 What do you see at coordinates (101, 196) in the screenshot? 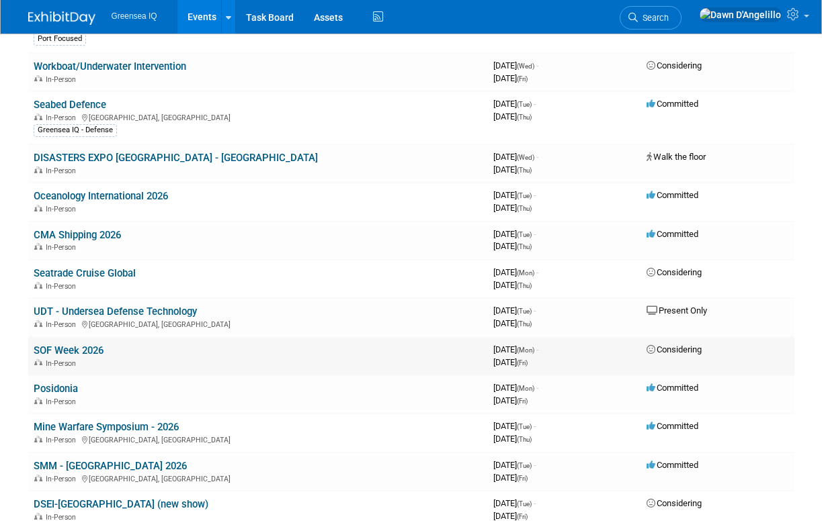
I see `a: Oceanology International 2026` at bounding box center [101, 196].